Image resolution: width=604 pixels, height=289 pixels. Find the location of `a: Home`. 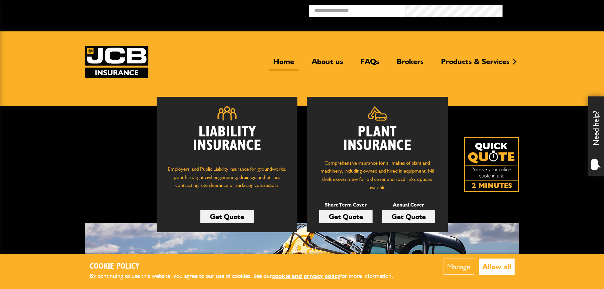

a: Home is located at coordinates (284, 64).